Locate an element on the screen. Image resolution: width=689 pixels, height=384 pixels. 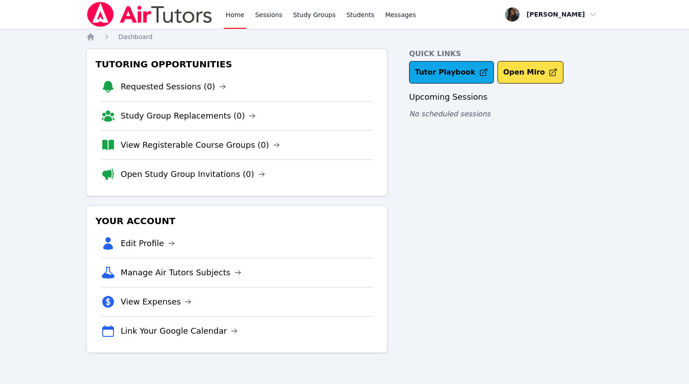
h3: Tutoring Opportunities is located at coordinates (237, 64).